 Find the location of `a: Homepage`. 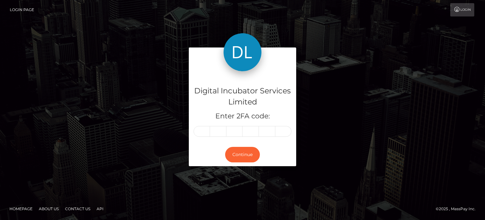

a: Homepage is located at coordinates (21, 208).